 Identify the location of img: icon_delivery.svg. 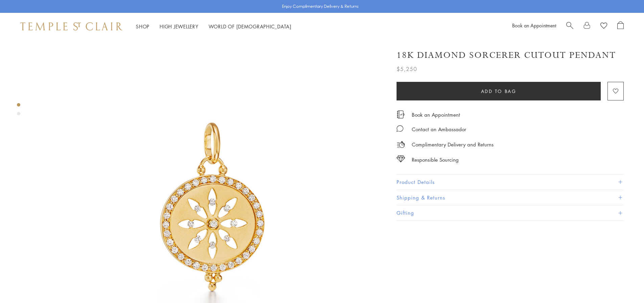
(401, 144).